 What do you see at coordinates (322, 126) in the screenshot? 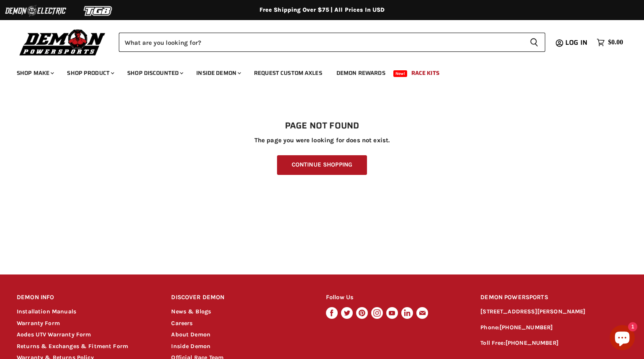
I see `h1: Page not found` at bounding box center [322, 126].